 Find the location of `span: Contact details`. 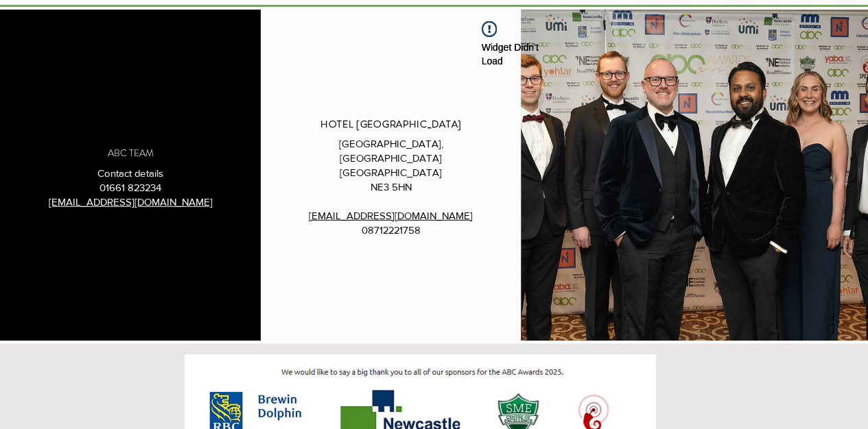

span: Contact details is located at coordinates (130, 173).